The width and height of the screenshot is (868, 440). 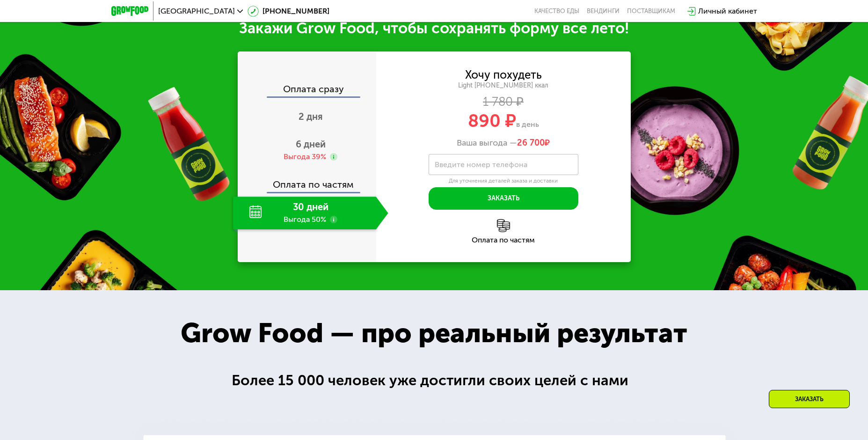 I want to click on span: 6 дней, so click(x=311, y=144).